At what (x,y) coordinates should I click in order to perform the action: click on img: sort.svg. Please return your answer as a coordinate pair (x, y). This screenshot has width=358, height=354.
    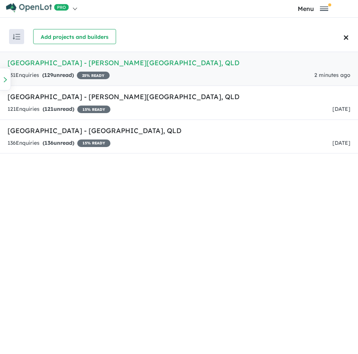
    Looking at the image, I should click on (17, 37).